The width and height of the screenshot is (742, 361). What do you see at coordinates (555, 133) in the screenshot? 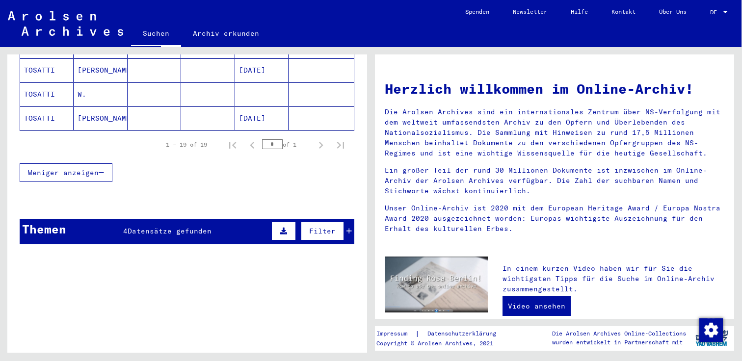
I see `p: Die Arolsen Archives sind ein internationales Zentrum über NS-Verfolgung mit dem weltweit umfasse...` at bounding box center [555, 133].